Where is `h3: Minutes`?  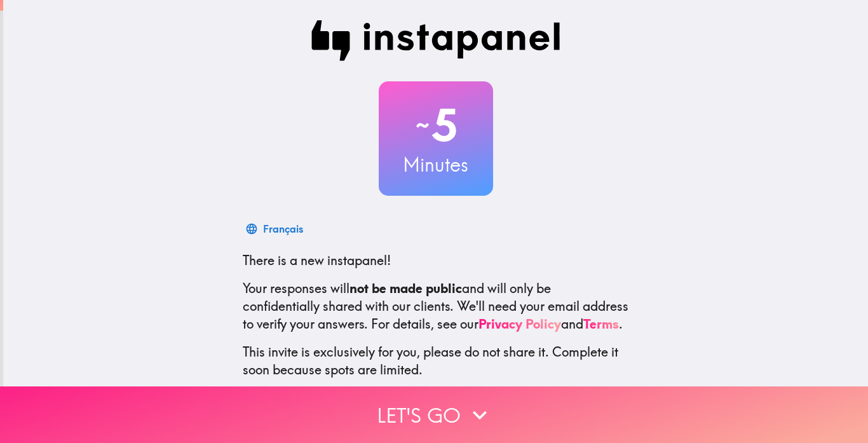 h3: Minutes is located at coordinates (436, 165).